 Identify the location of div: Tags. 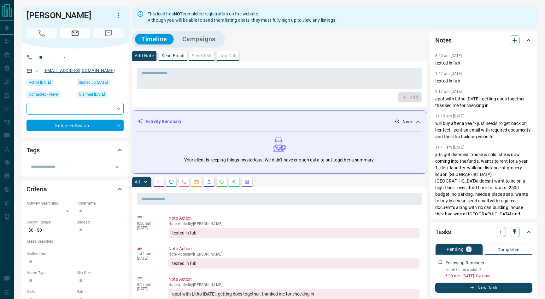
(75, 150).